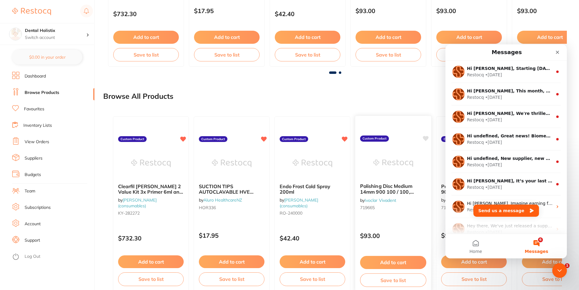  Describe the element at coordinates (33, 256) in the screenshot. I see `a: Log Out` at that location.